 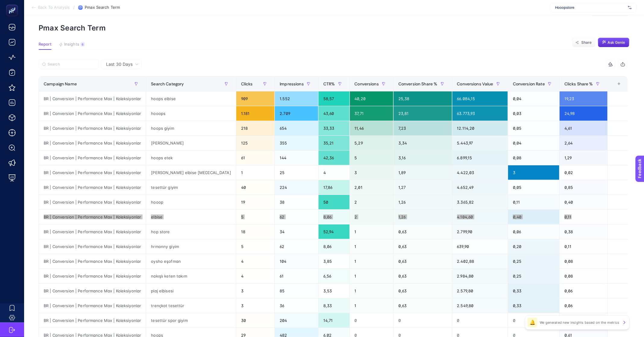 I want to click on div: hooop, so click(x=191, y=202).